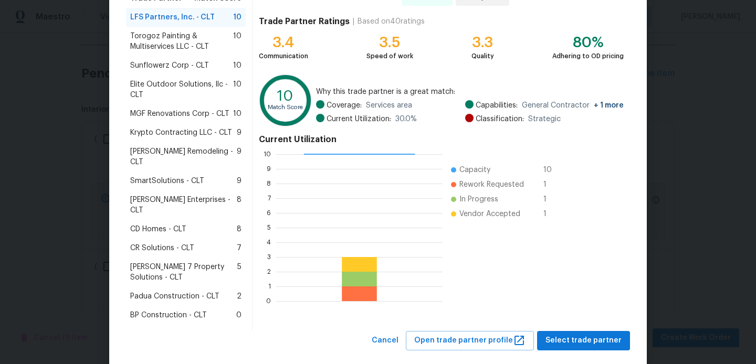 This screenshot has width=756, height=364. I want to click on div: 3.5, so click(389, 43).